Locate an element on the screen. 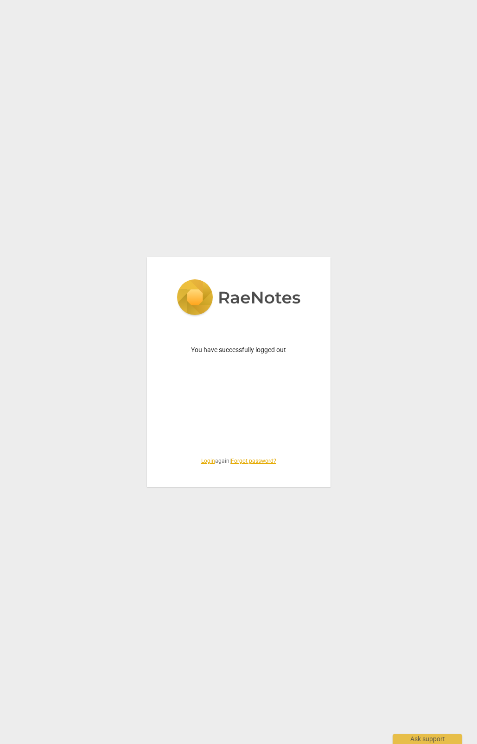 This screenshot has width=477, height=744. div: Ask support is located at coordinates (427, 739).